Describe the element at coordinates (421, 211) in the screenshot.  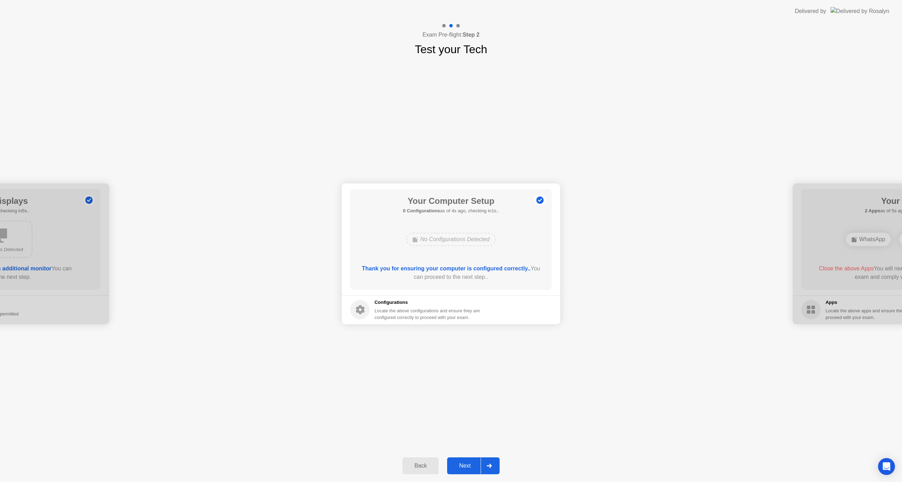
I see `b: 0 Configurations` at that location.